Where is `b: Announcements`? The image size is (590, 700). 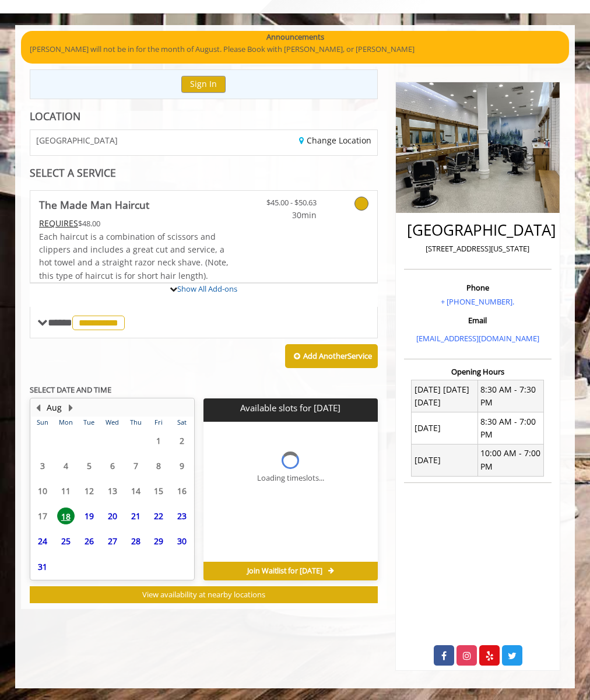 b: Announcements is located at coordinates (295, 37).